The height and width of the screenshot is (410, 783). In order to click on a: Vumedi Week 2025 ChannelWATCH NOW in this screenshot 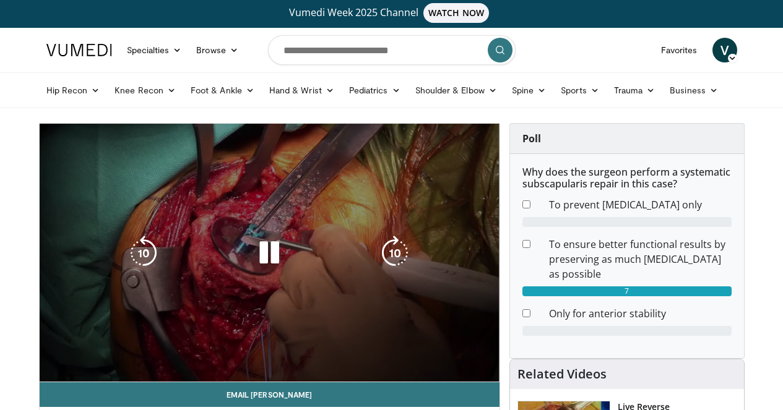, I will do `click(392, 13)`.